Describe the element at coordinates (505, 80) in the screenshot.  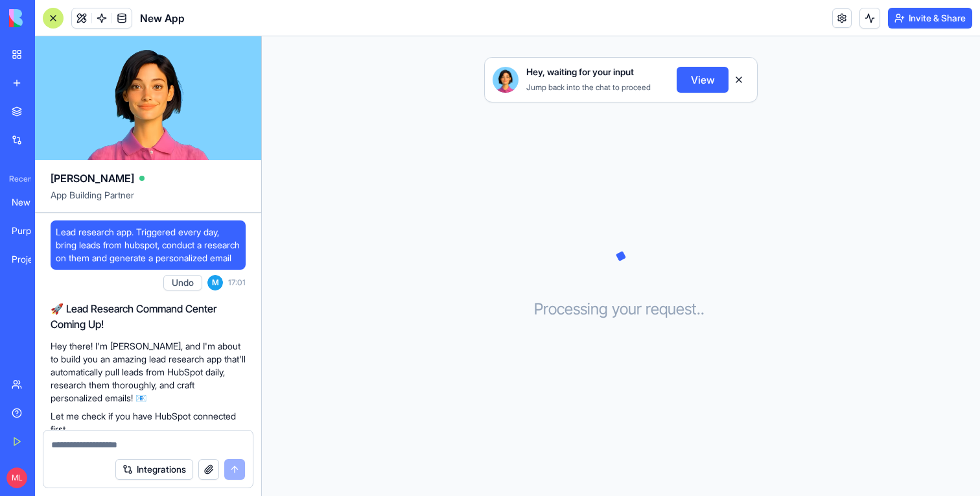
I see `img: Ella_00000_wcx2te.png` at that location.